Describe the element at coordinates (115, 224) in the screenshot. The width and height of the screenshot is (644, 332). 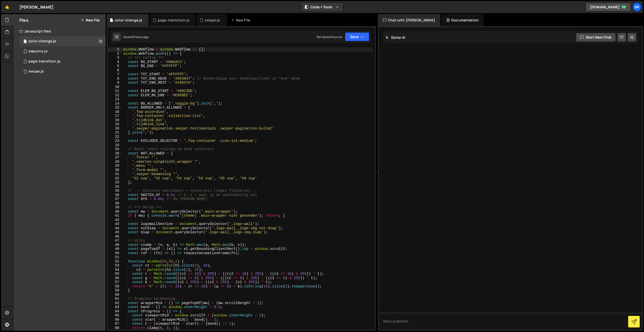
I see `div: 43` at that location.